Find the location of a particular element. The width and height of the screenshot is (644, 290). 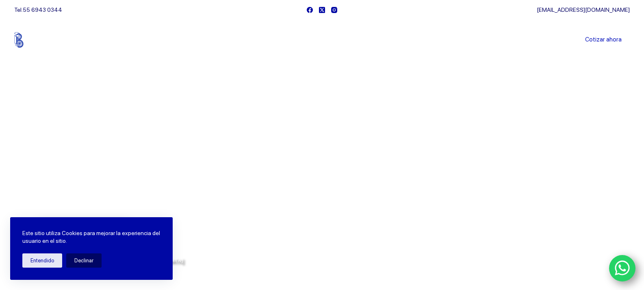

a: X (Twitter) is located at coordinates (322, 10).